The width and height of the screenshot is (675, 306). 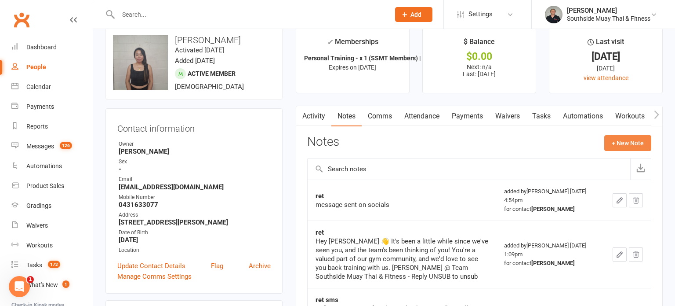 What do you see at coordinates (41, 47) in the screenshot?
I see `div: Dashboard` at bounding box center [41, 47].